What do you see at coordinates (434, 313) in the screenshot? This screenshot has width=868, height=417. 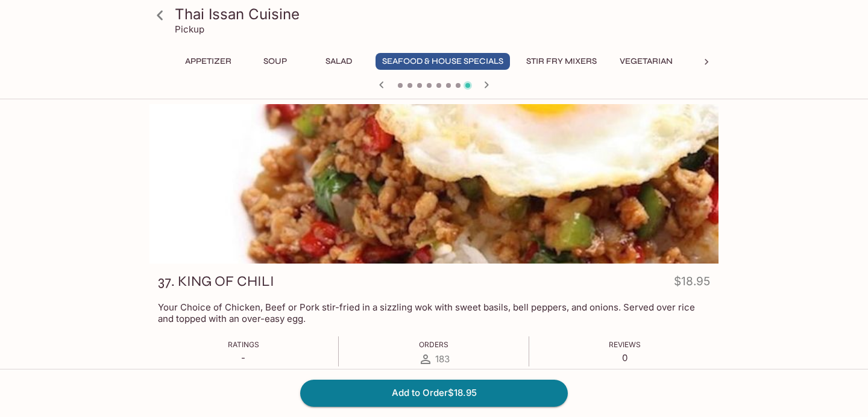 I see `p: Your Choice of Chicken, Beef or Pork stir-fried in a sizzling wok with sweet basils, bell peppers...` at bounding box center [434, 313].